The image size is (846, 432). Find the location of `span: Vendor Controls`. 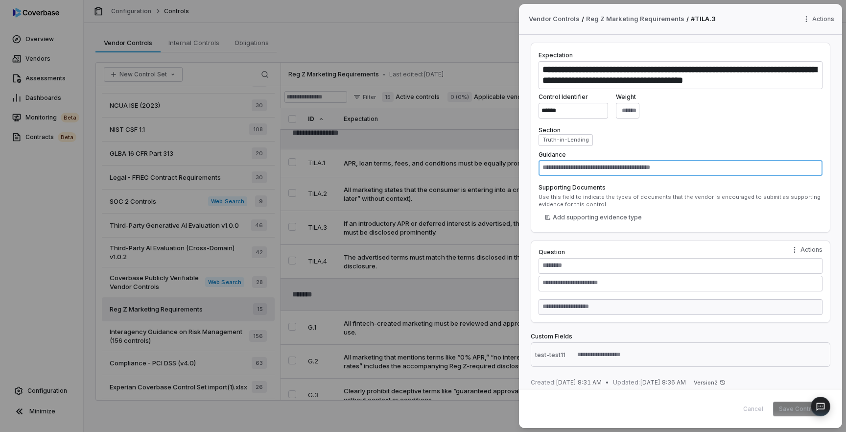

span: Vendor Controls is located at coordinates (554, 19).